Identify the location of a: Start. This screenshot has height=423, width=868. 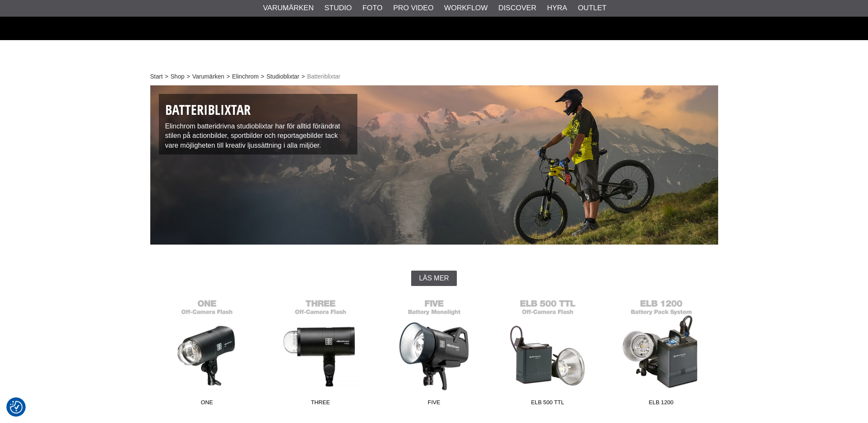
(157, 76).